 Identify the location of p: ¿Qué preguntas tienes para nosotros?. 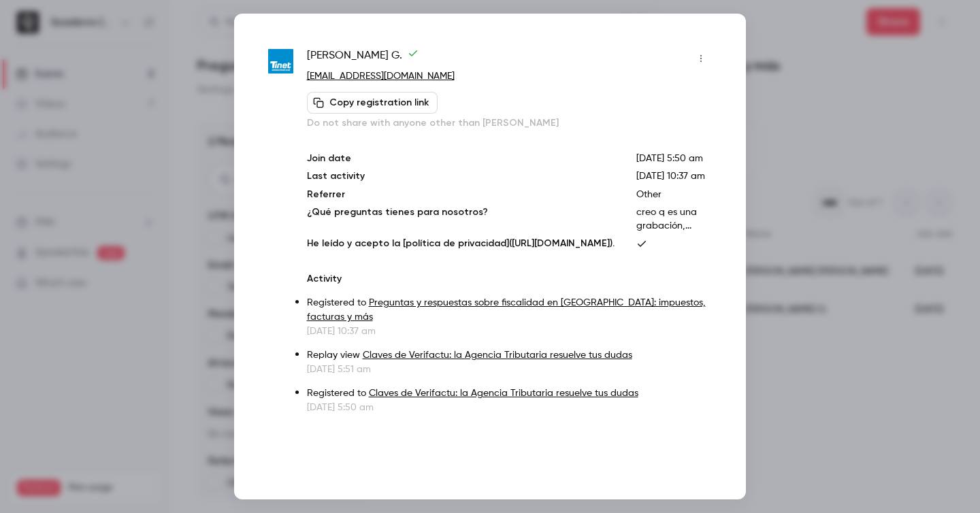
(460, 219).